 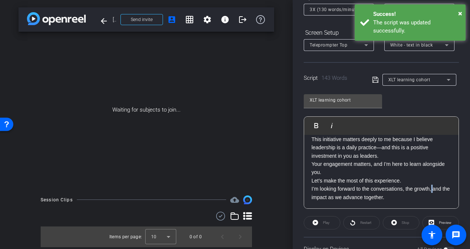 What do you see at coordinates (416, 27) in the screenshot?
I see `div: The script was updated successfully.` at bounding box center [416, 27].